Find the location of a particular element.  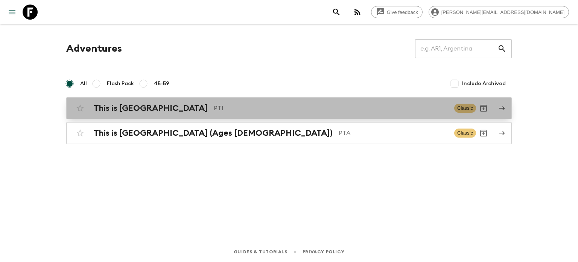

span: All is located at coordinates (84, 84).